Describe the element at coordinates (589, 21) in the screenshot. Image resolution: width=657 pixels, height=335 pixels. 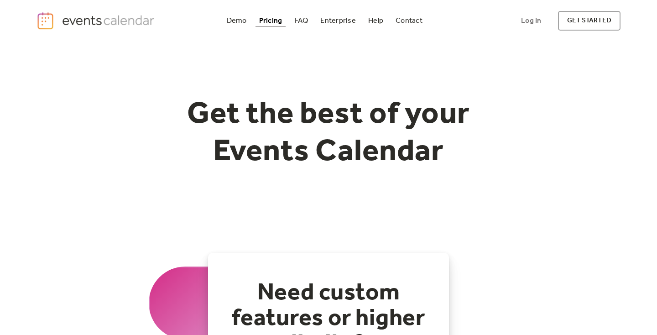
I see `a: get started` at that location.